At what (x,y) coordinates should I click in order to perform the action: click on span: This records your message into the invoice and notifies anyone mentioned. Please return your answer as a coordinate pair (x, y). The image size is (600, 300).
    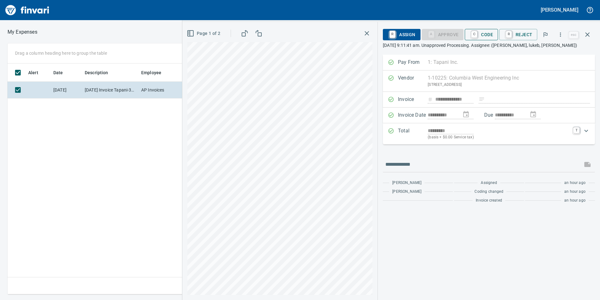
    Looking at the image, I should click on (588, 164).